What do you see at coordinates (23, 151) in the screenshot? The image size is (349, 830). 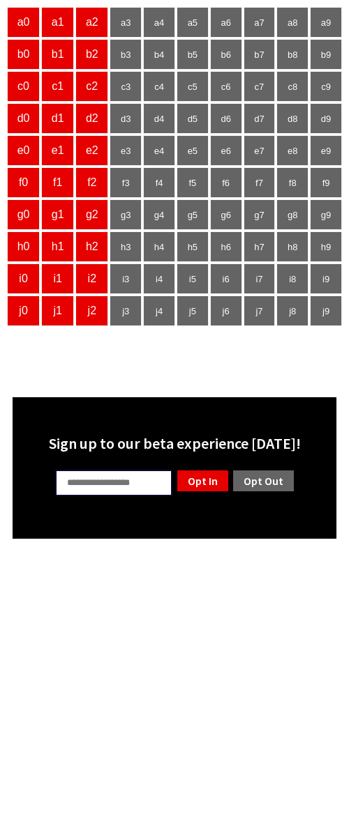 I see `td: e0` at bounding box center [23, 151].